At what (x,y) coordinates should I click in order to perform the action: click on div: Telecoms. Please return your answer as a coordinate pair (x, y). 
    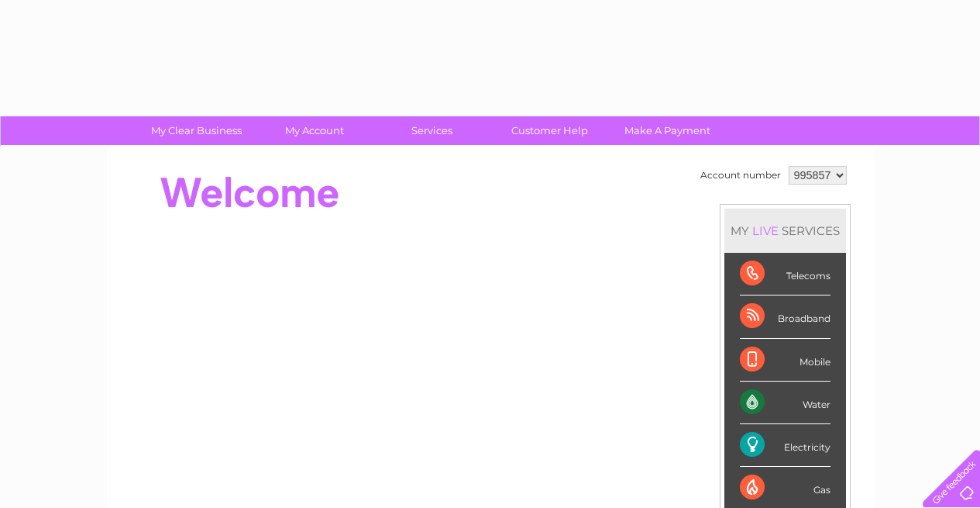
    Looking at the image, I should click on (785, 274).